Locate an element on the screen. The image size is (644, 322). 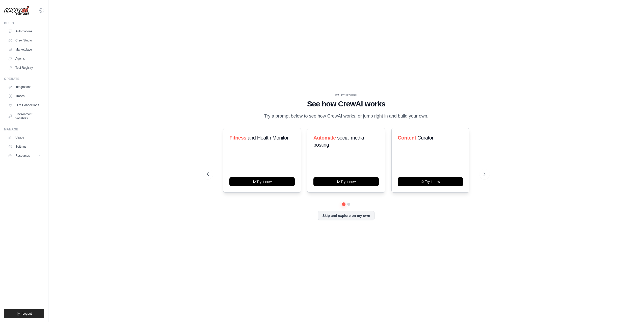
span: social media posting is located at coordinates (339, 141).